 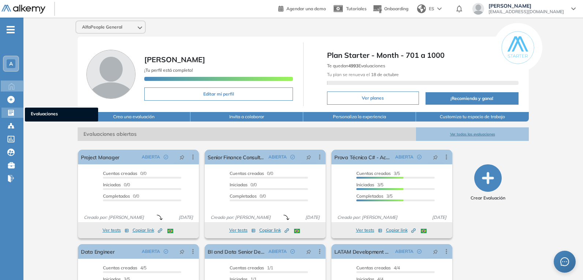 I want to click on button: Invita a colaborar, so click(x=247, y=117).